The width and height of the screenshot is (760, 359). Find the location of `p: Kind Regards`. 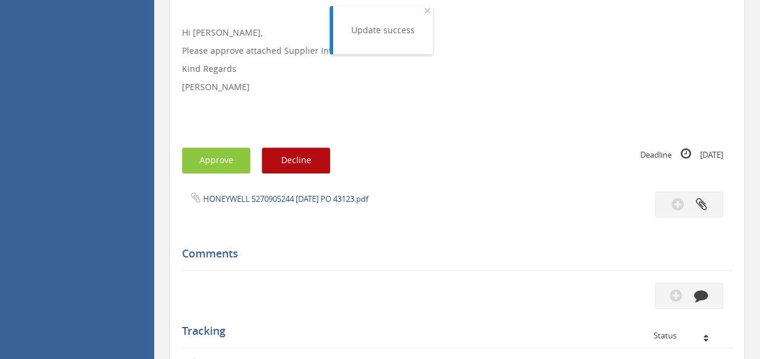

p: Kind Regards is located at coordinates (457, 69).